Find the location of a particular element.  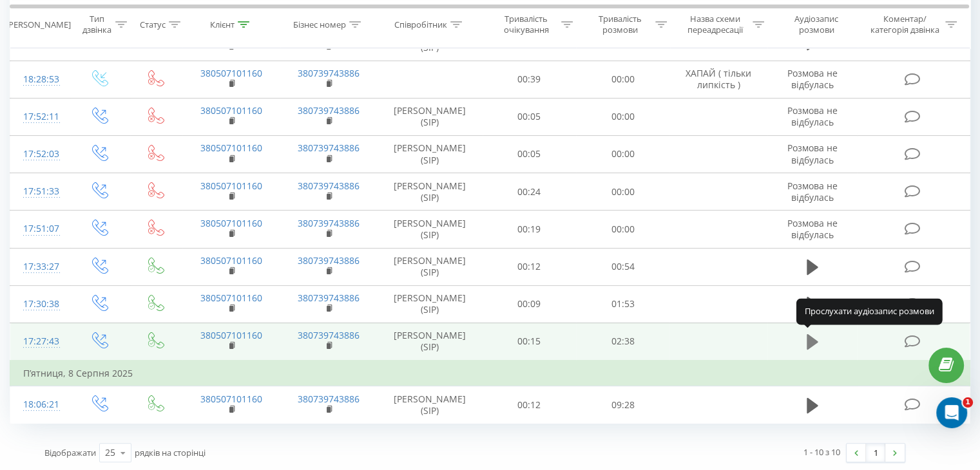

div: 18:28:53 is located at coordinates (40, 79).